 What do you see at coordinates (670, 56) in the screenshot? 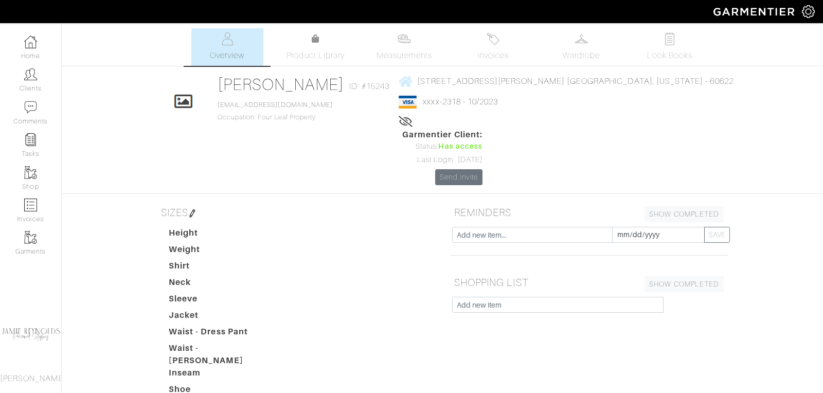
I see `span: Look Books` at bounding box center [670, 56].